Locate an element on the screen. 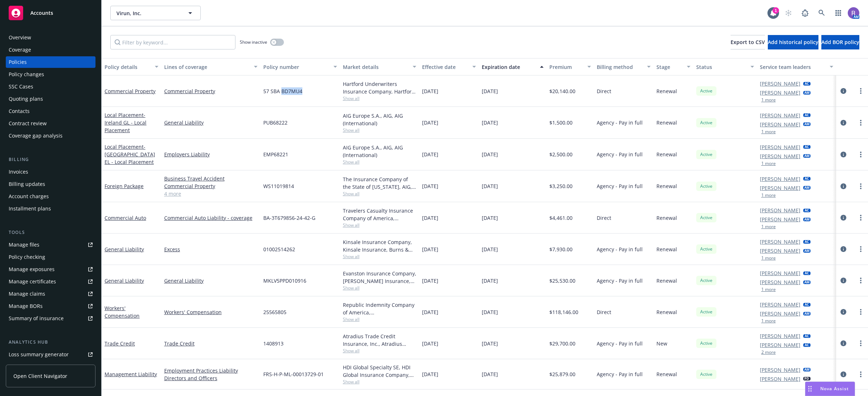 Image resolution: width=868 pixels, height=396 pixels. div: Policies is located at coordinates (18, 62).